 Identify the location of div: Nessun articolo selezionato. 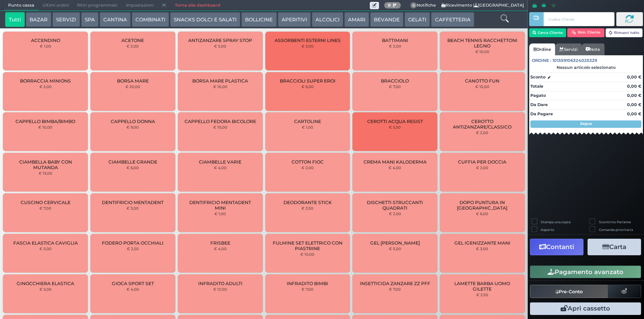
(586, 68).